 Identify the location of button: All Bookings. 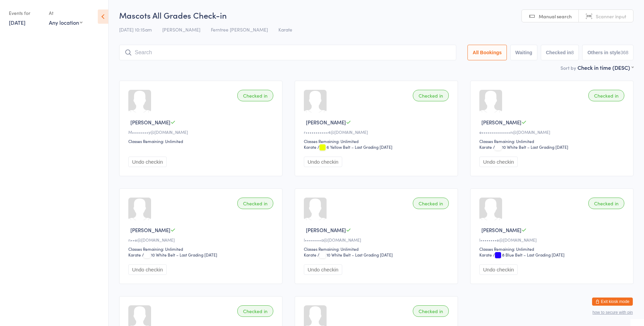
(487, 53).